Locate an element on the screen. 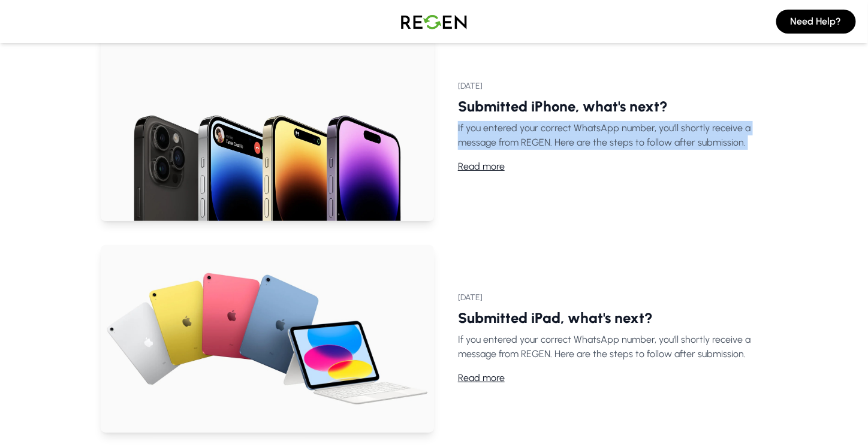  button: Need Help? is located at coordinates (815, 21).